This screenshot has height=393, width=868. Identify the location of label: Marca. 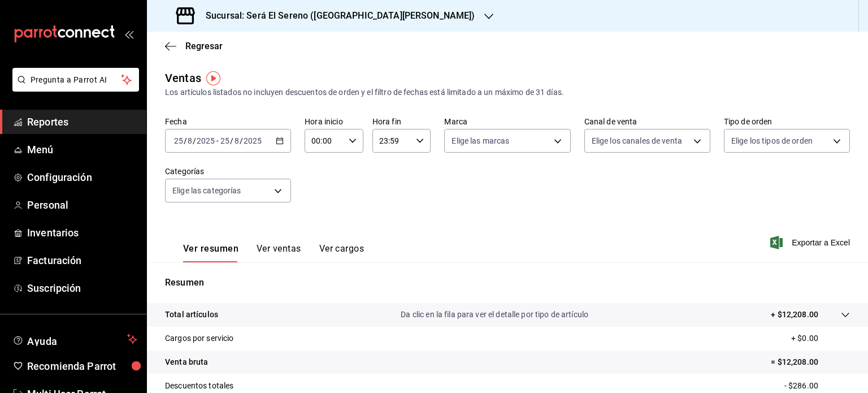
(507, 121).